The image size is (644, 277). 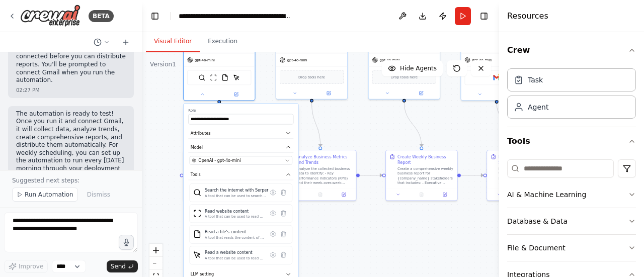 What do you see at coordinates (45, 194) in the screenshot?
I see `button: Run Automation` at bounding box center [45, 194].